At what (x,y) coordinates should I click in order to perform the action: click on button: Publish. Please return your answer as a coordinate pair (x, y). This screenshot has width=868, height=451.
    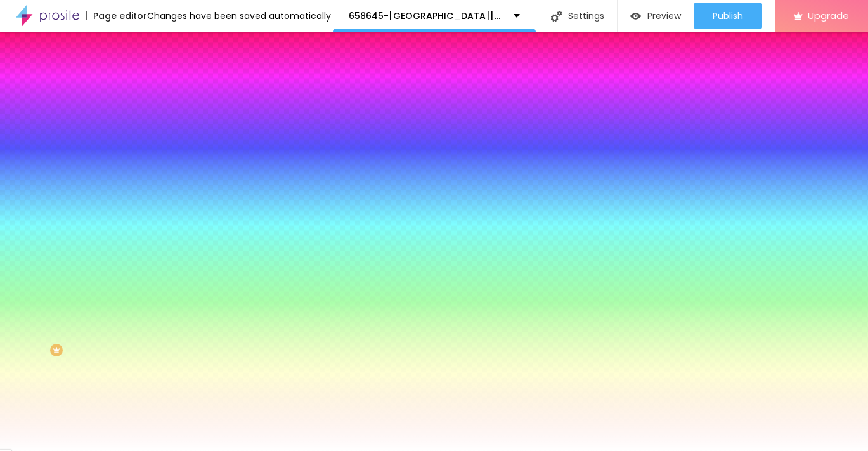
    Looking at the image, I should click on (728, 16).